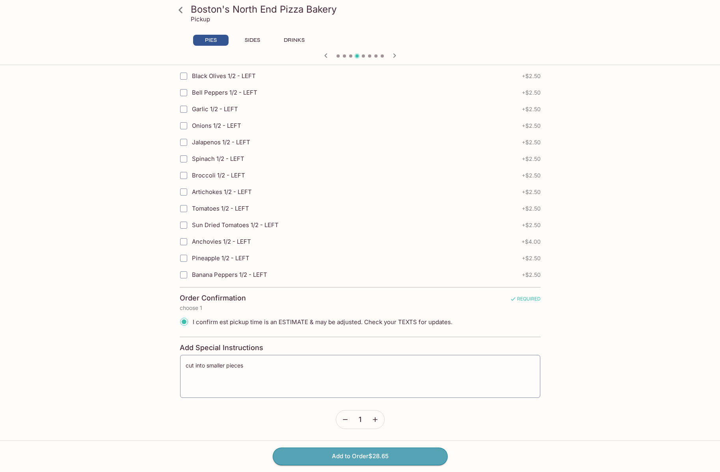  What do you see at coordinates (211, 40) in the screenshot?
I see `button: PIES` at bounding box center [211, 40].